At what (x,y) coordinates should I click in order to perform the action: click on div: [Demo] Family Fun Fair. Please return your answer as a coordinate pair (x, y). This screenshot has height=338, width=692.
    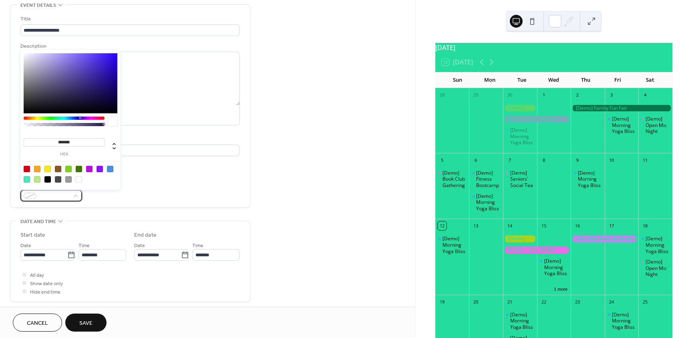
    Looking at the image, I should click on (622, 108).